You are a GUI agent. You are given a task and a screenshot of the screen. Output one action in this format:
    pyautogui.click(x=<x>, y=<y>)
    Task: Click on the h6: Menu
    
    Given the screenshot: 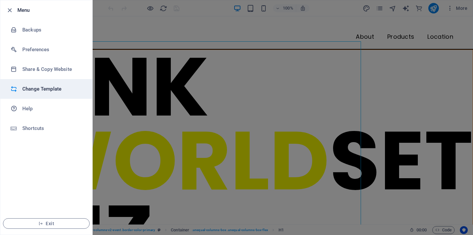 What is the action you would take?
    pyautogui.click(x=52, y=10)
    